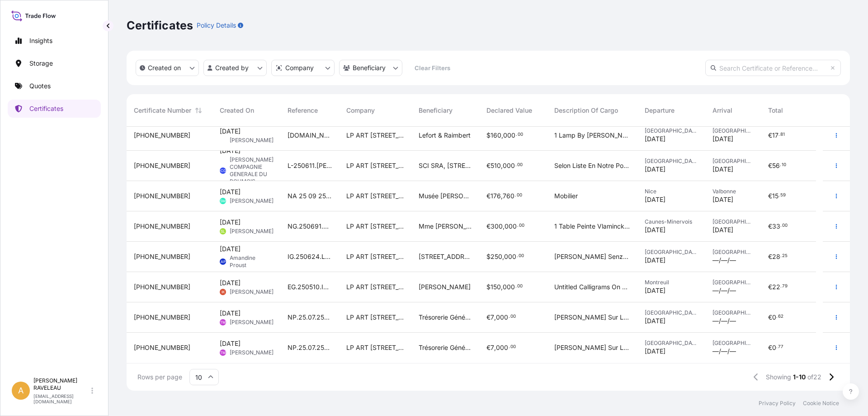 This screenshot has width=868, height=416. What do you see at coordinates (593, 287) in the screenshot?
I see `span: Untitled Calligrams On Vellum 2007 Indian Ink And Acrylic On Vellum 95 X 105 Cm 15 000 USD Untitl...` at bounding box center [593, 287].